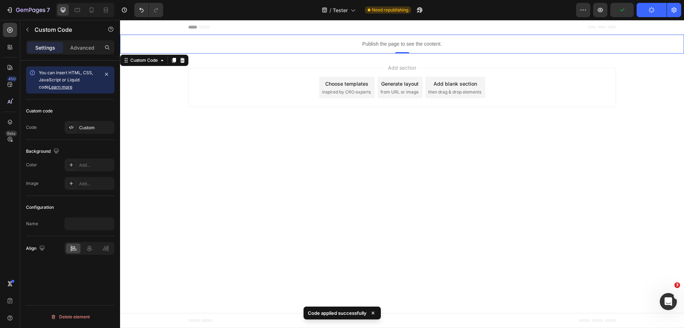  Describe the element at coordinates (70, 316) in the screenshot. I see `div: Delete element` at that location.